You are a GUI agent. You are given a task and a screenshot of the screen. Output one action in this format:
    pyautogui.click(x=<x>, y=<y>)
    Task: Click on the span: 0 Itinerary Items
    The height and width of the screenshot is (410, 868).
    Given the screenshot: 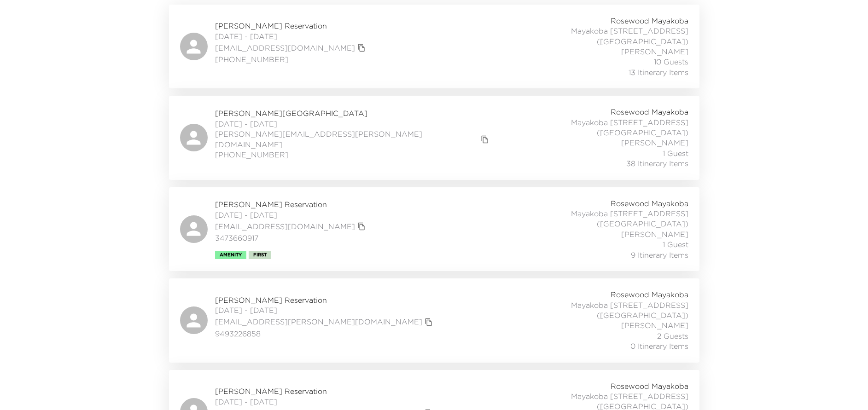 What is the action you would take?
    pyautogui.click(x=660, y=346)
    